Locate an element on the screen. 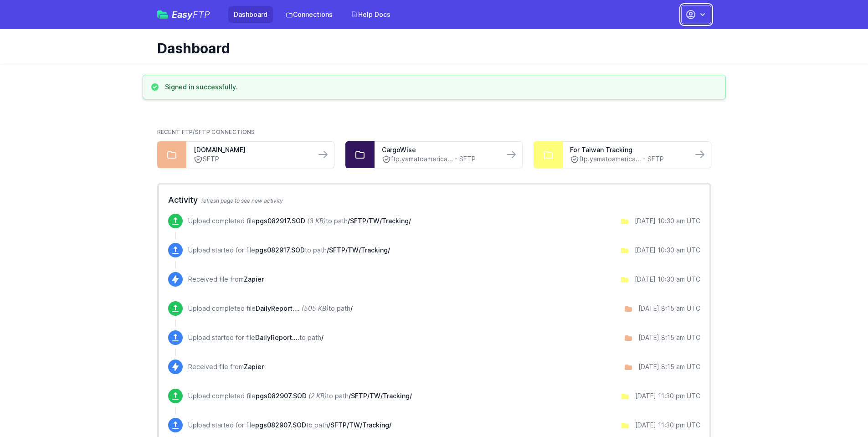 Image resolution: width=868 pixels, height=437 pixels. span: refresh page to see new activity is located at coordinates (242, 201).